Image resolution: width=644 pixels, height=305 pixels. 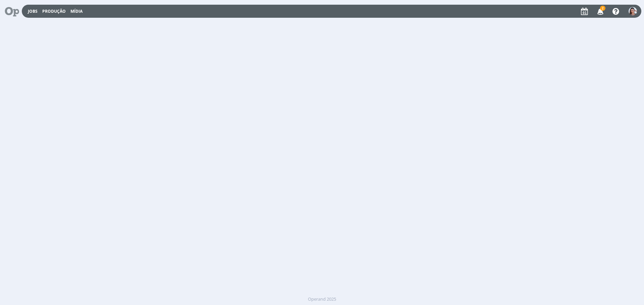 What do you see at coordinates (33, 11) in the screenshot?
I see `button: Jobs` at bounding box center [33, 11].